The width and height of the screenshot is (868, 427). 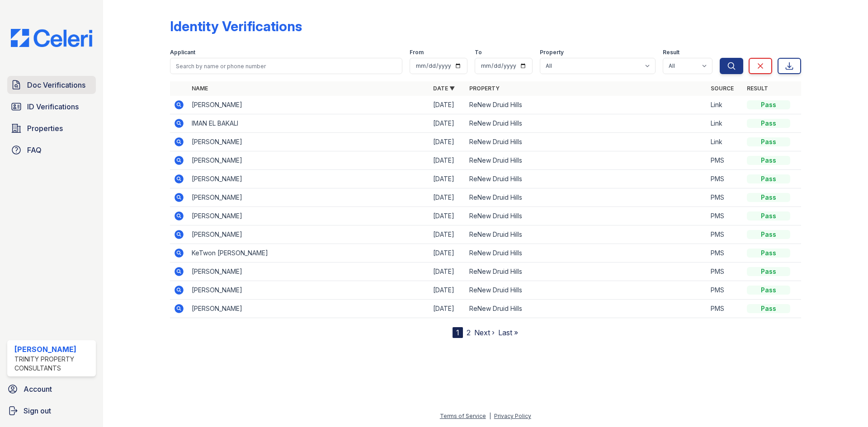 I want to click on input: Search by name or phone number, so click(x=286, y=66).